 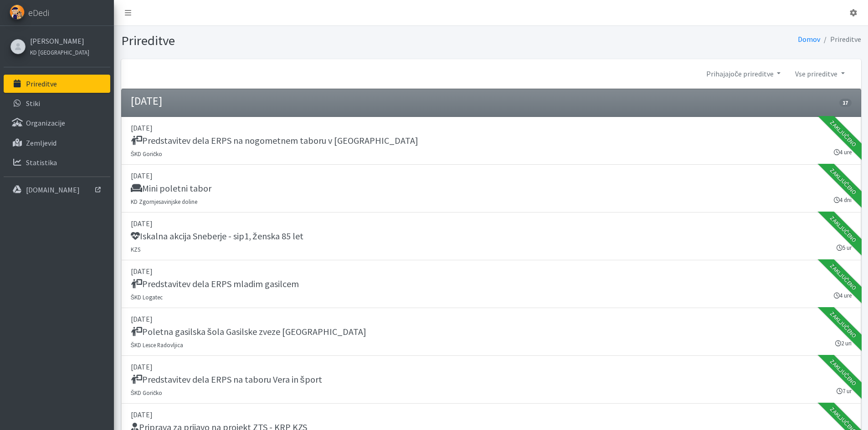 What do you see at coordinates (841, 39) in the screenshot?
I see `li: Prireditve` at bounding box center [841, 39].